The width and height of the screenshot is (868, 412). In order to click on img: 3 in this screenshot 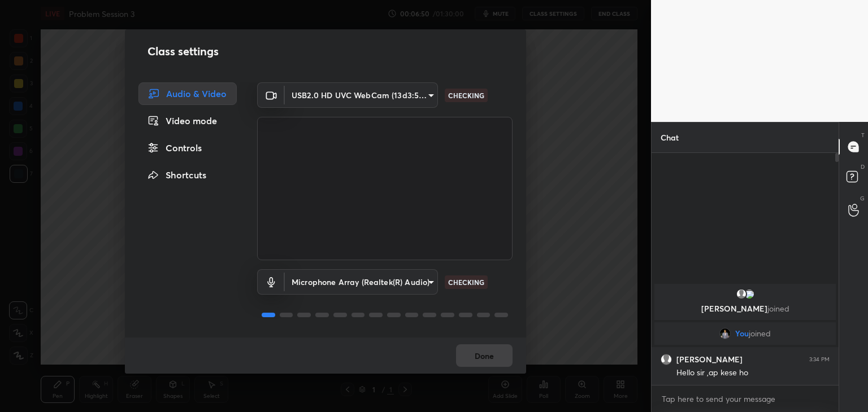, I will do `click(750, 294)`.